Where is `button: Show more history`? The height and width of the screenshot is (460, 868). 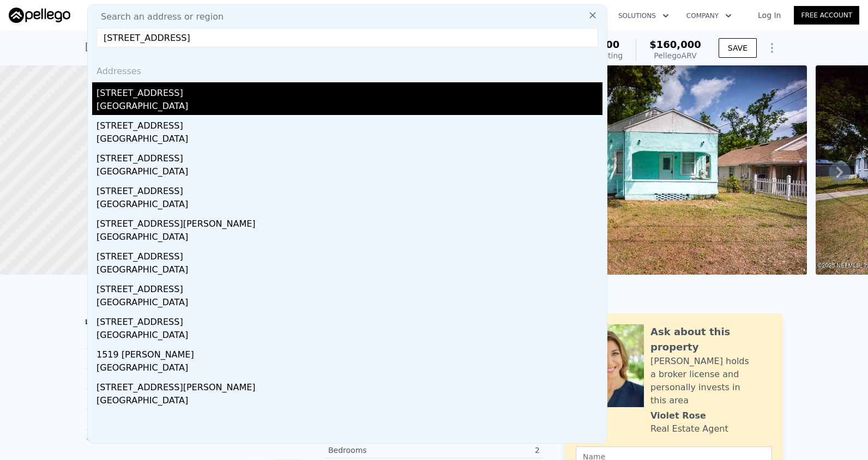
button: Show more history is located at coordinates (126, 437).